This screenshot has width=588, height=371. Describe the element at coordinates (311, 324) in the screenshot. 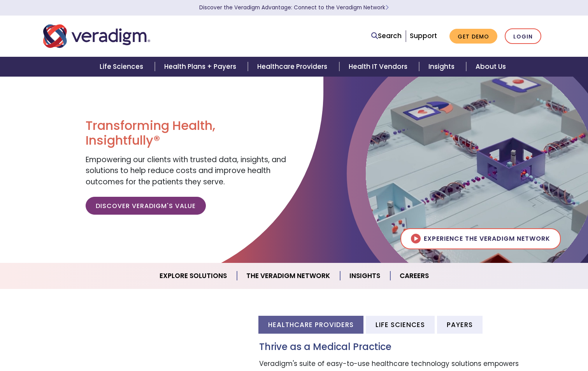

I see `li: Healthcare Providers` at that location.